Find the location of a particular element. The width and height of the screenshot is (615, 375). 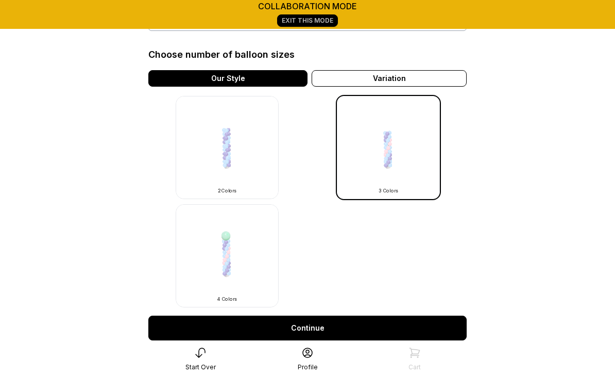

div: Variation is located at coordinates (389, 78).